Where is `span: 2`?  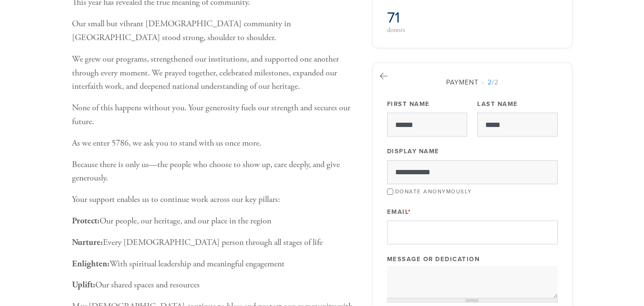 span: 2 is located at coordinates (489, 82).